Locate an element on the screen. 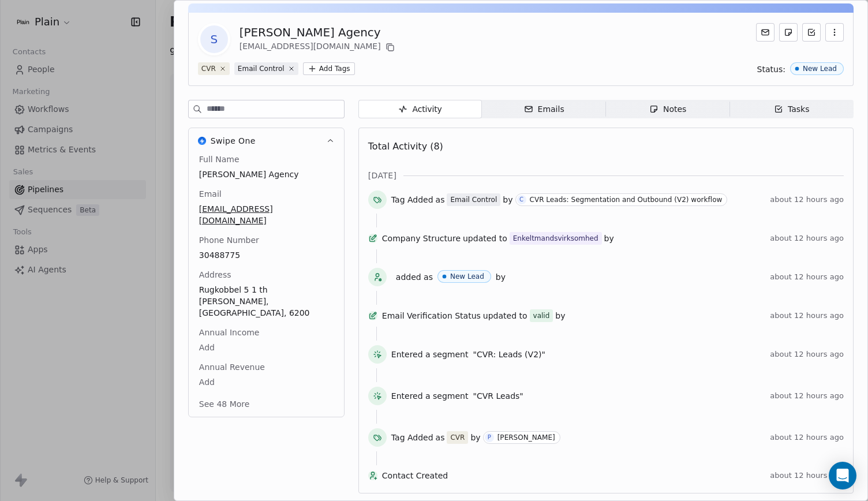 The width and height of the screenshot is (868, 501). span: Phone Number is located at coordinates (229, 240).